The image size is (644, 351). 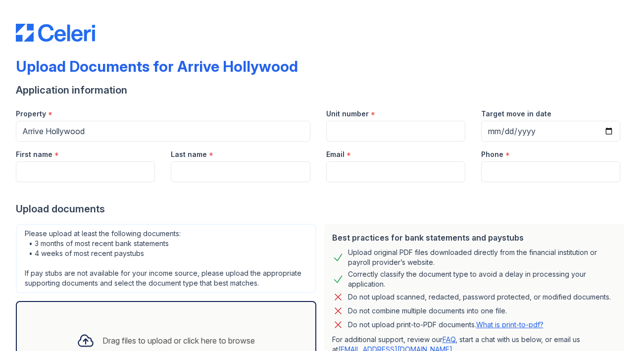 What do you see at coordinates (189, 154) in the screenshot?
I see `label: Last name` at bounding box center [189, 154].